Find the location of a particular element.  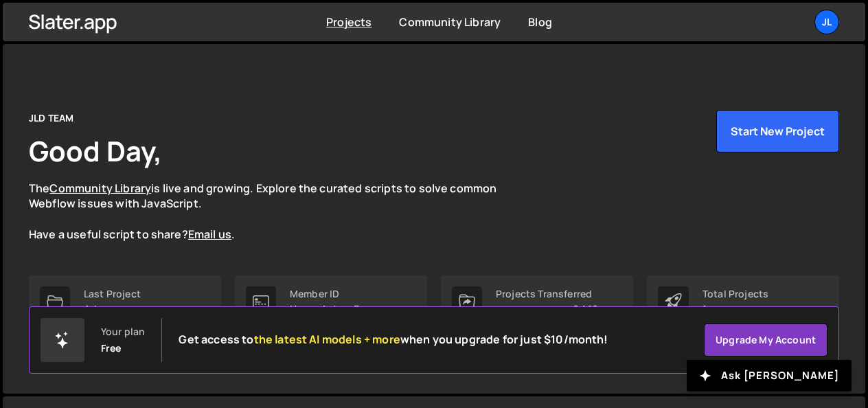

h1: Good Day, is located at coordinates (96, 151).